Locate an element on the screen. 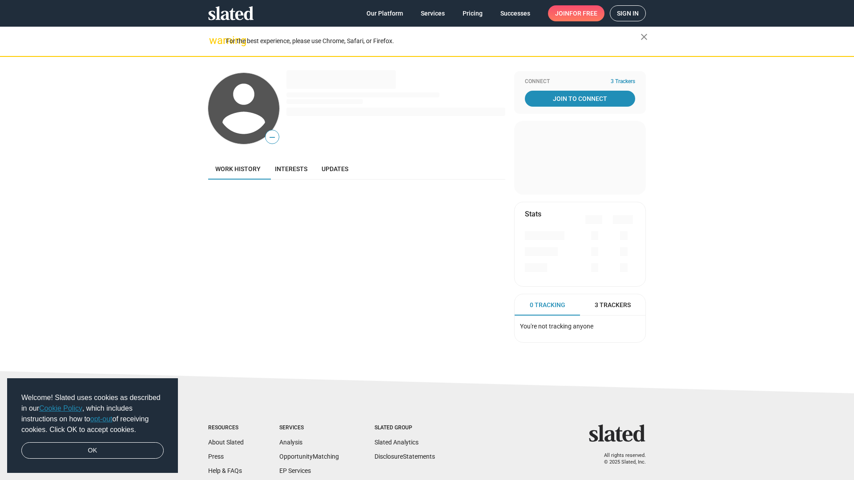  span: Services is located at coordinates (433, 13).